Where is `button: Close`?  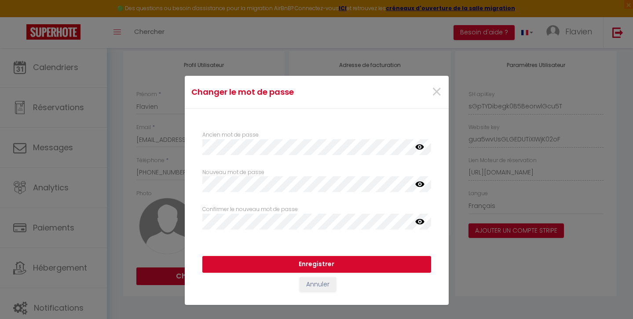 button: Close is located at coordinates (437, 92).